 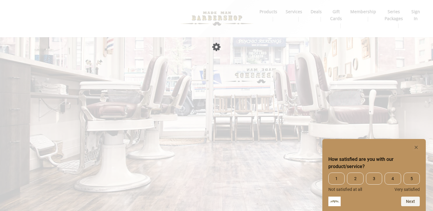 What do you see at coordinates (410, 202) in the screenshot?
I see `button: Next question` at bounding box center [410, 202].